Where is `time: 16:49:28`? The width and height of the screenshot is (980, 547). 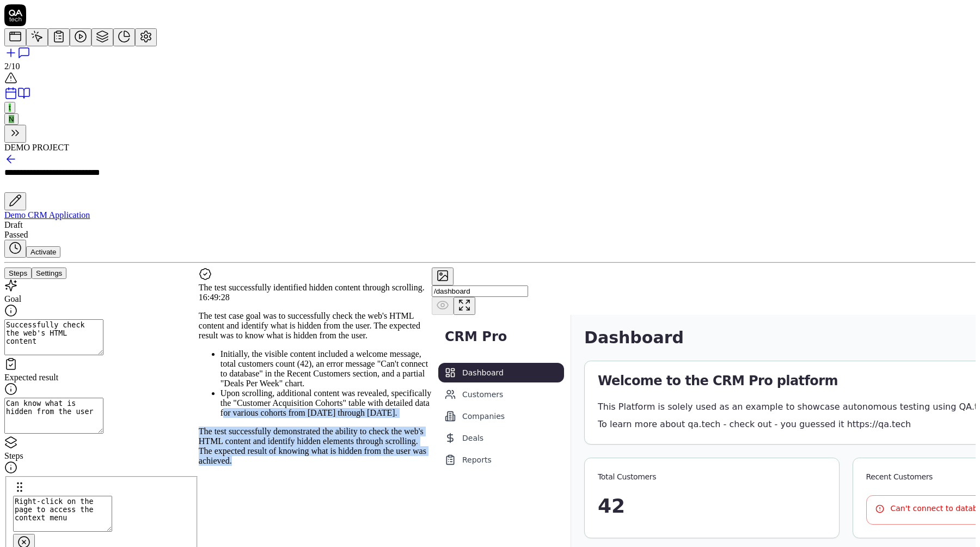 time: 16:49:28 is located at coordinates (214, 297).